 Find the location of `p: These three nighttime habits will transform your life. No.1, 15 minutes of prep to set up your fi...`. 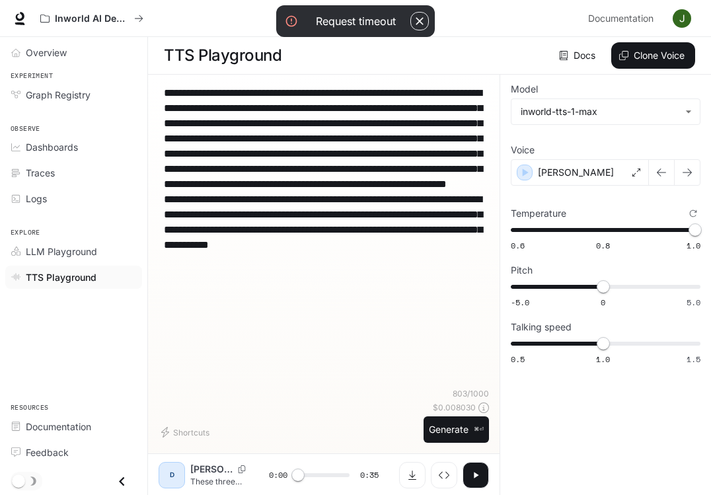

p: These three nighttime habits will transform your life. No.1, 15 minutes of prep to set up your fi... is located at coordinates (222, 481).